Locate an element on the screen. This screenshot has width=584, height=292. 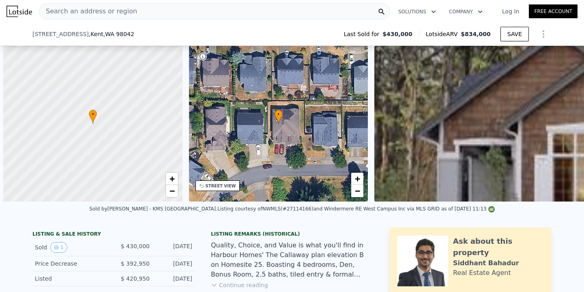
span: , Kent is located at coordinates (112, 34).